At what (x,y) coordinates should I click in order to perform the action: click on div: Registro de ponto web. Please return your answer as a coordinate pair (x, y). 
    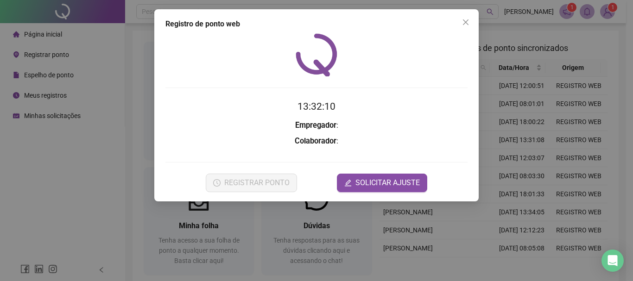
    Looking at the image, I should click on (317, 24).